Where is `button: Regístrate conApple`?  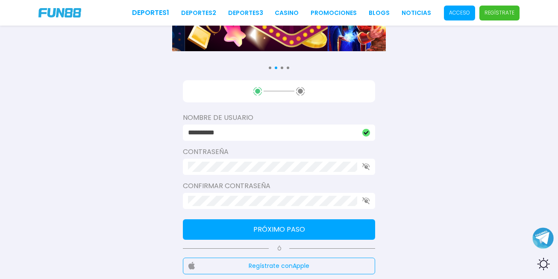 button: Regístrate conApple is located at coordinates (279, 266).